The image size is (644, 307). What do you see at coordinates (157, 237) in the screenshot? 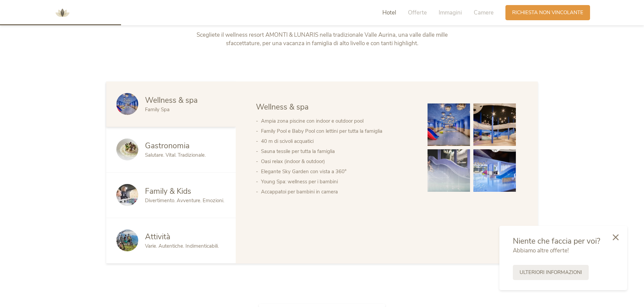
I see `span: Attività` at bounding box center [157, 237].